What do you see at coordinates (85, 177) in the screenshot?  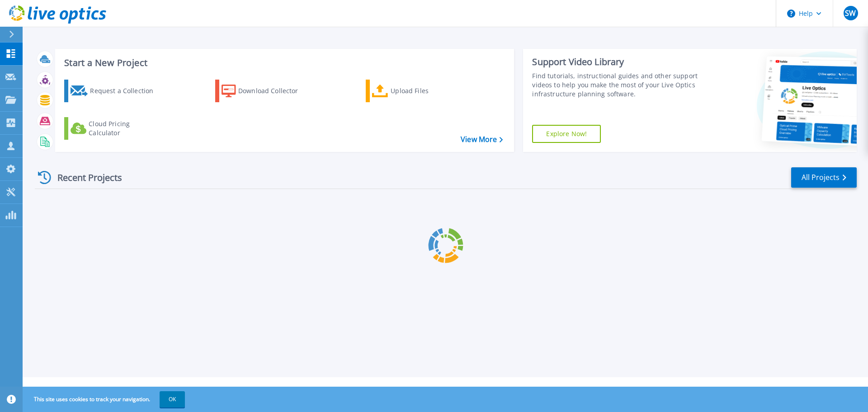 I see `div: Recent Projects` at bounding box center [85, 177].